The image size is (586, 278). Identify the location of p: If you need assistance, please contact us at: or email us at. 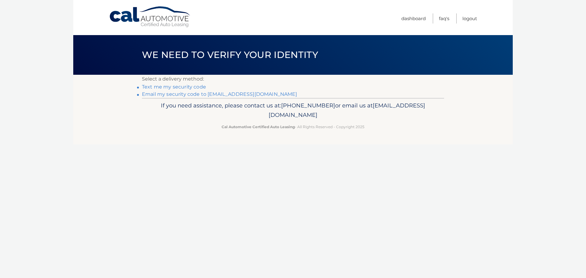
(293, 110).